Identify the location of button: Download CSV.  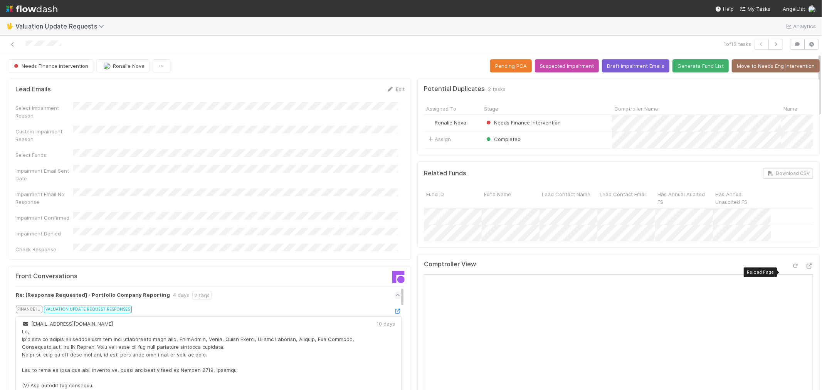
(788, 173).